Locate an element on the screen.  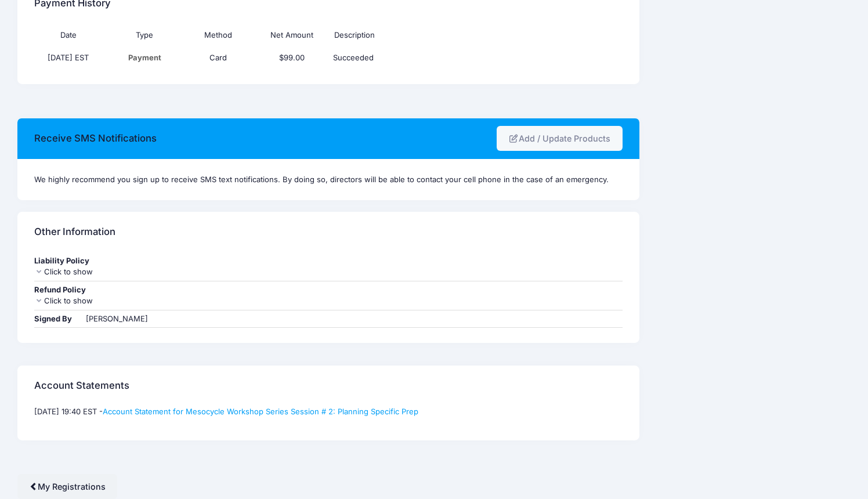
div: Signed By is located at coordinates (59, 319).